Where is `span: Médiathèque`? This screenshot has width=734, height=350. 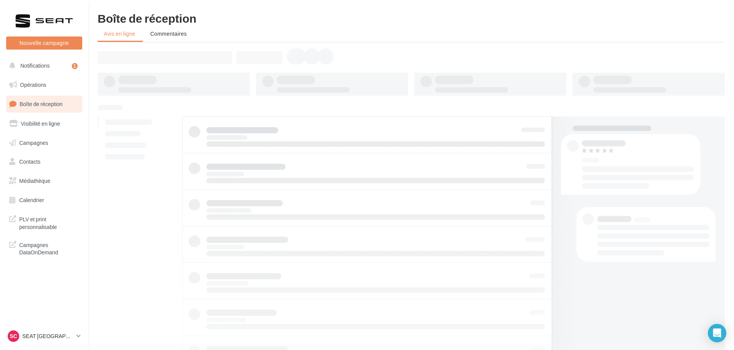
span: Médiathèque is located at coordinates (35, 181).